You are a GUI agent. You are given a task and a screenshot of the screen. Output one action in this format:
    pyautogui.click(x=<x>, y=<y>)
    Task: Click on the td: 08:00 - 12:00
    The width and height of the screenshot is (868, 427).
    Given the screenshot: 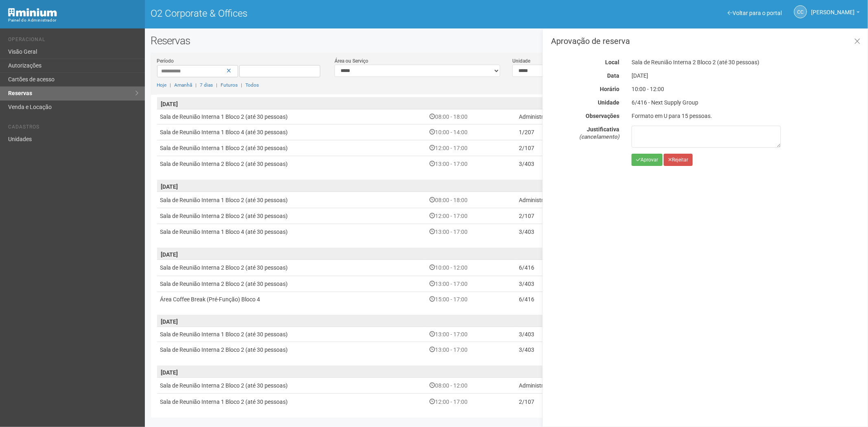 What is the action you would take?
    pyautogui.click(x=471, y=386)
    